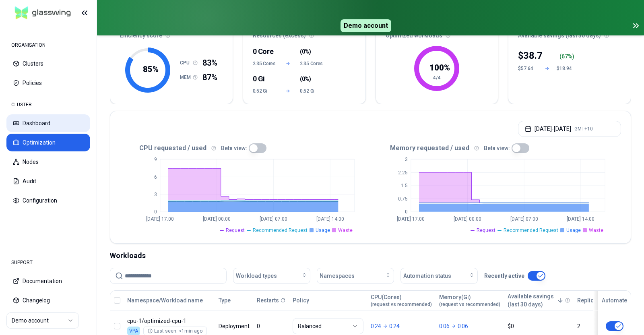  What do you see at coordinates (48, 64) in the screenshot?
I see `button: Clusters` at bounding box center [48, 64].